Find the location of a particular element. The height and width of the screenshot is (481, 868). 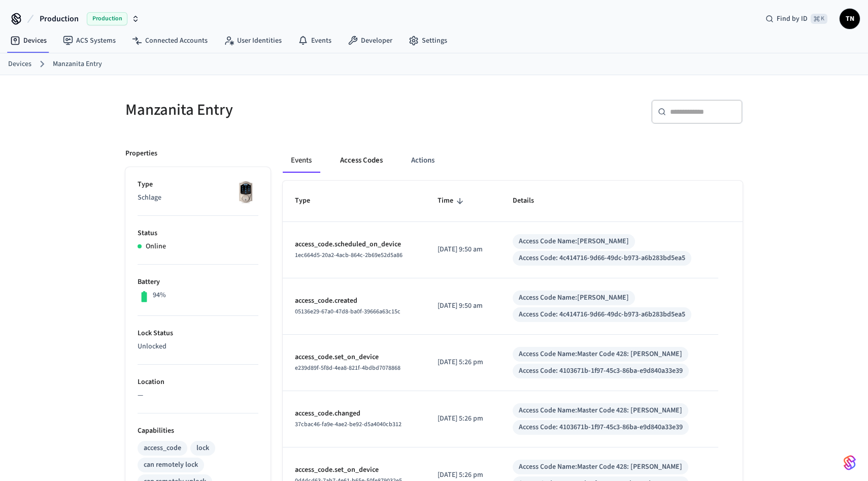

span: ⌘ K is located at coordinates (819, 19).